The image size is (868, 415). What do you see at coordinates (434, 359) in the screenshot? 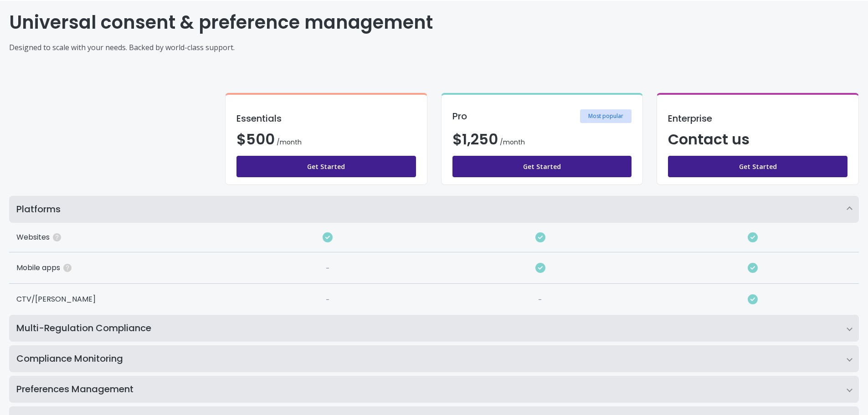
I see `h2: Compliance Monitoring` at bounding box center [434, 359].